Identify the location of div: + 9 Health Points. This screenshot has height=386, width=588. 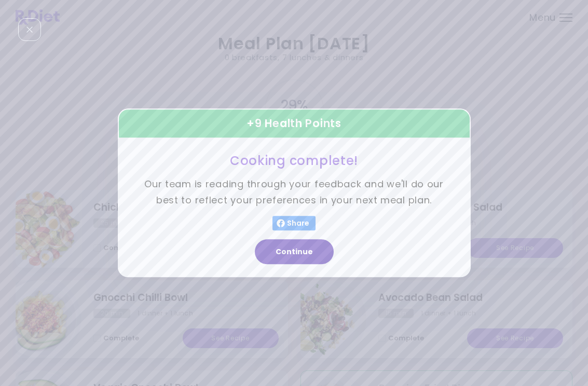
(294, 124).